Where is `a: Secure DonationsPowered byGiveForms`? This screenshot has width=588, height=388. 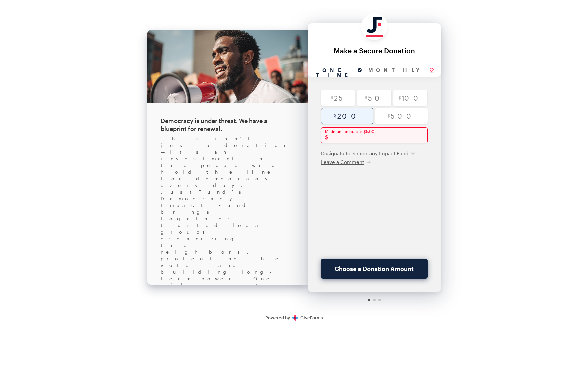 a: Secure DonationsPowered byGiveForms is located at coordinates (294, 317).